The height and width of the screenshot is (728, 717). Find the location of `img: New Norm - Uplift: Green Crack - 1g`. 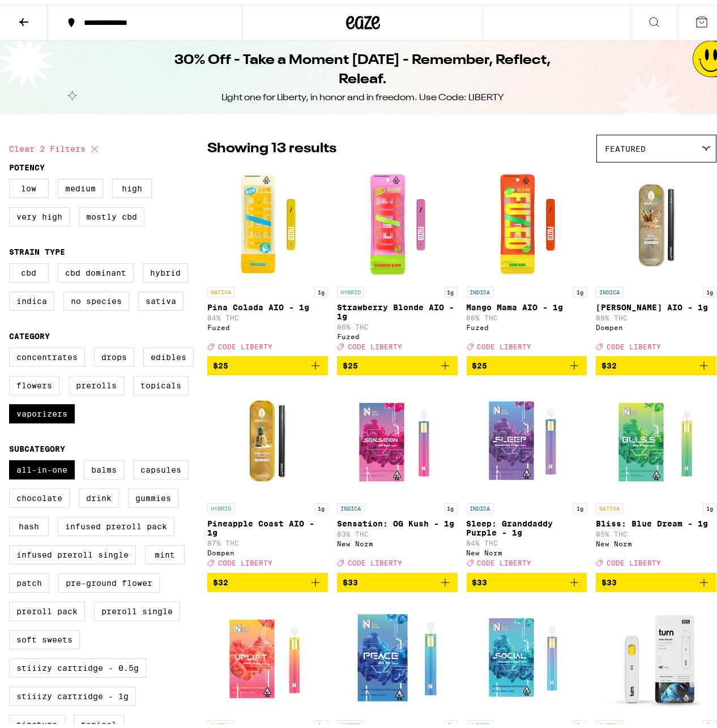

img: New Norm - Uplift: Green Crack - 1g is located at coordinates (267, 654).